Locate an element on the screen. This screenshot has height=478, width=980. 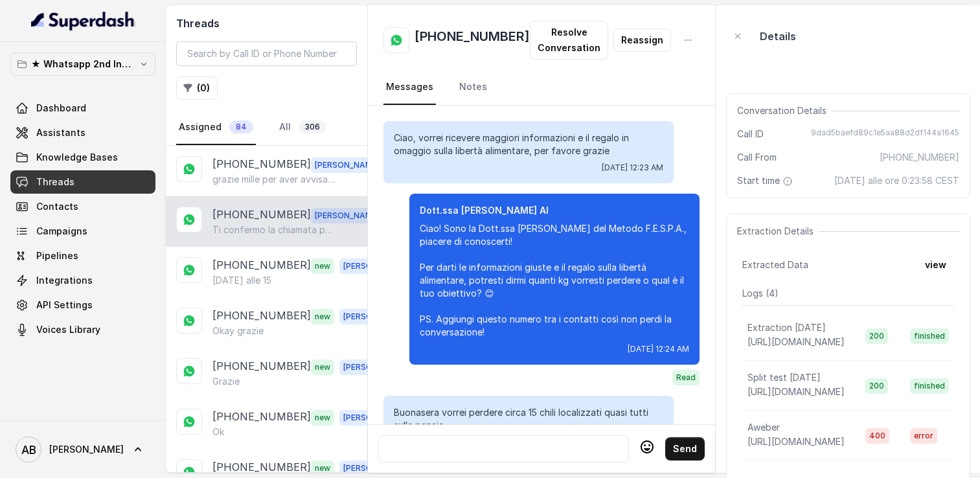
a: Campaigns is located at coordinates (83, 231).